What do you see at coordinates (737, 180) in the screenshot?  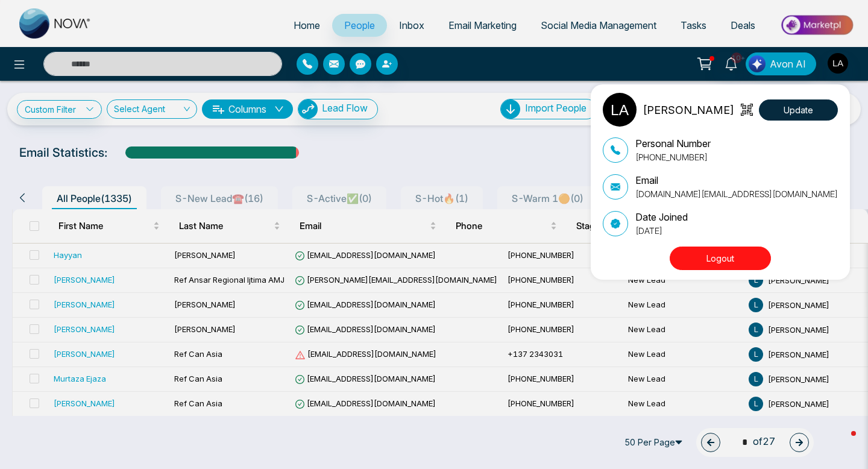 I see `p: Email` at bounding box center [737, 180].